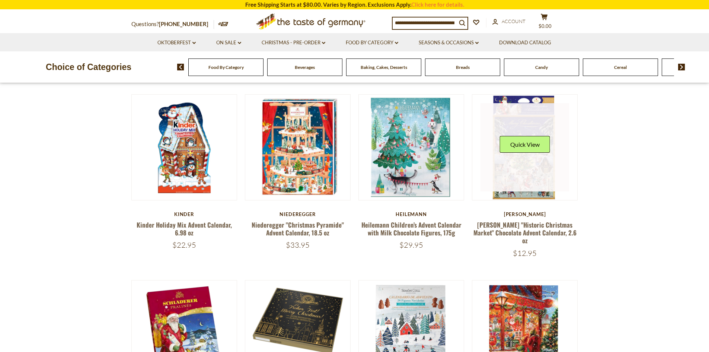 The image size is (709, 352). What do you see at coordinates (293, 43) in the screenshot?
I see `a: Christmas - PRE-ORDER` at bounding box center [293, 43].